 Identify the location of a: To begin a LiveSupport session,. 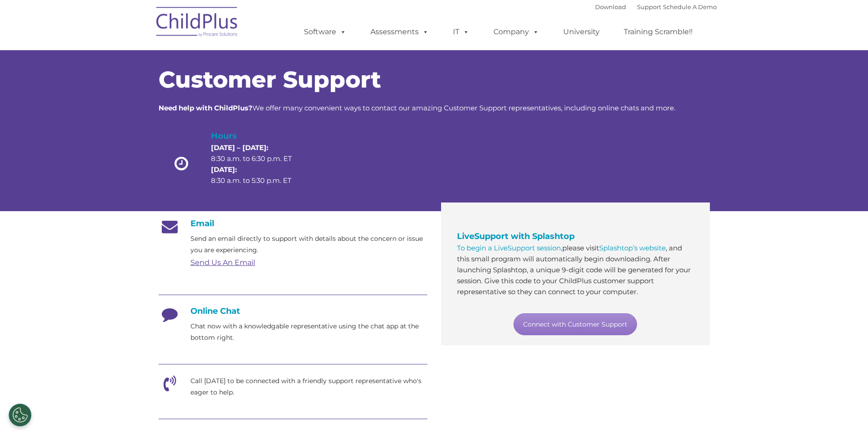
(509, 247).